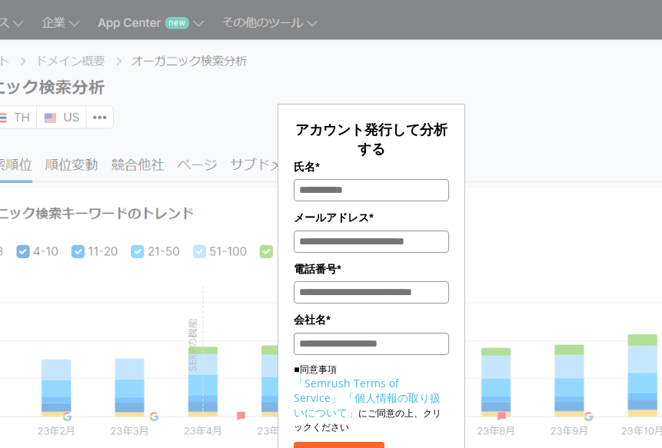  I want to click on label: メールアドレス*, so click(371, 218).